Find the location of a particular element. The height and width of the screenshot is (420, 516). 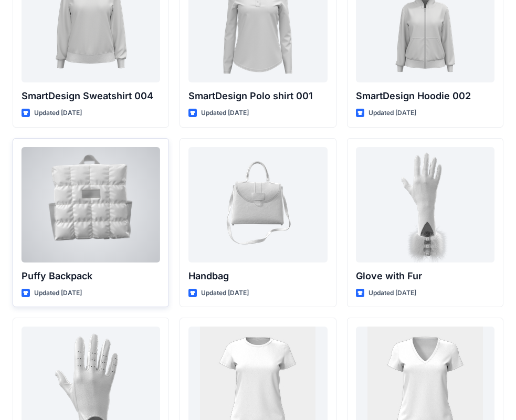

a: Glove with Fur is located at coordinates (425, 205).